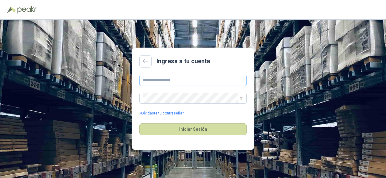 The width and height of the screenshot is (386, 178). I want to click on img: Peakr, so click(27, 10).